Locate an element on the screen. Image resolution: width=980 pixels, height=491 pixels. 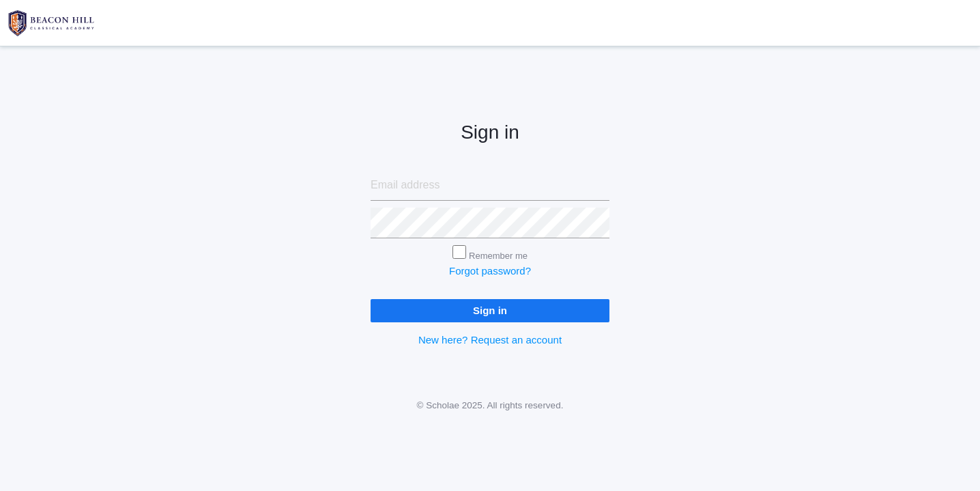
a: Forgot password? is located at coordinates (490, 270).